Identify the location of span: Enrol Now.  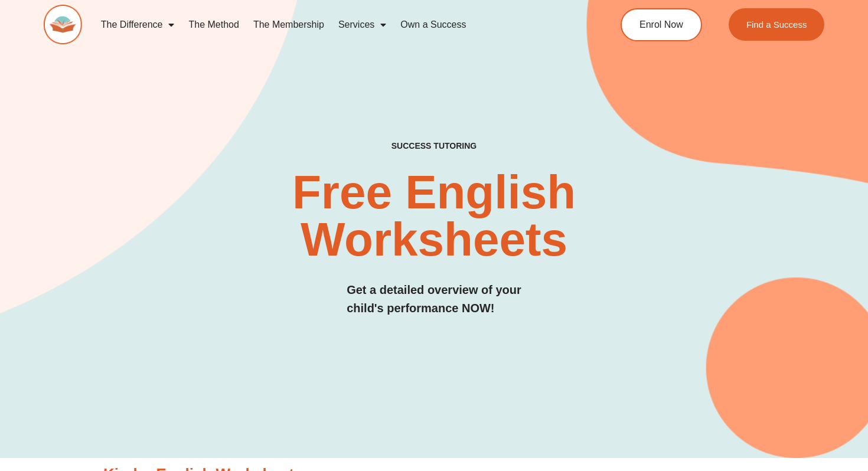
(662, 25).